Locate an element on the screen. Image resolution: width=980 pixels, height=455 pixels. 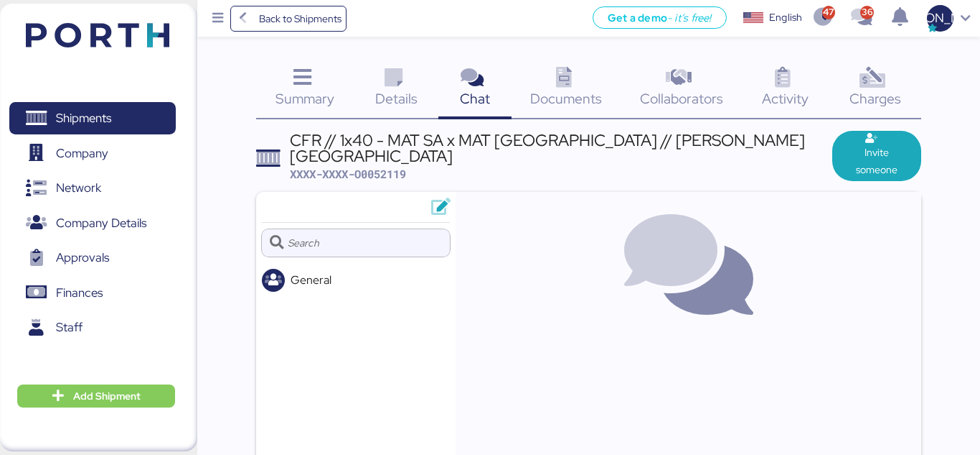
span: Summary is located at coordinates (305, 98).